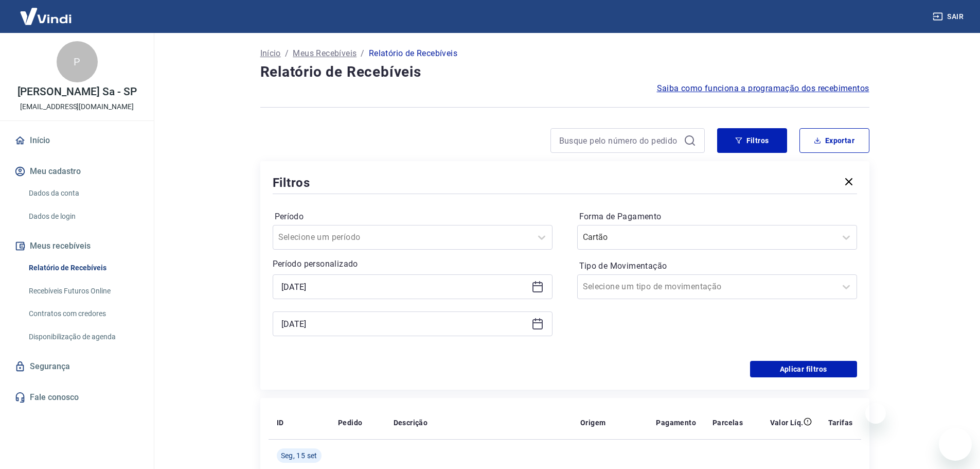 The width and height of the screenshot is (980, 469). Describe the element at coordinates (77, 171) in the screenshot. I see `button: Meu cadastro` at that location.